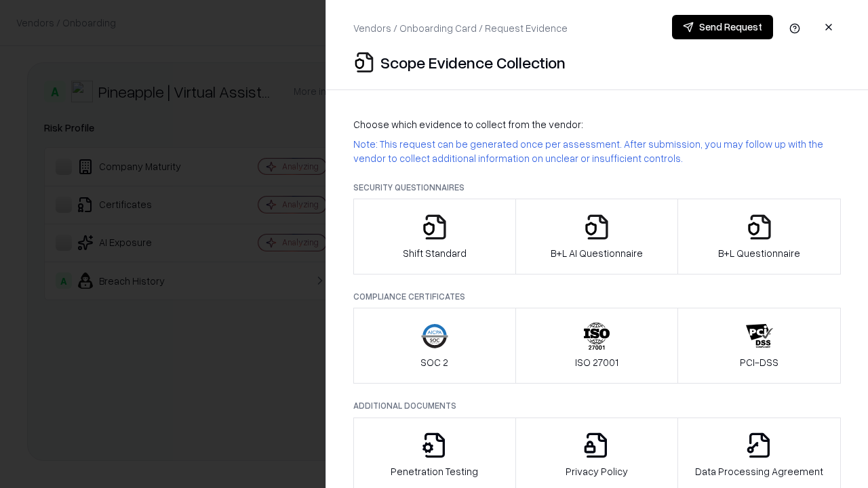 This screenshot has height=488, width=868. I want to click on button: B+L AI Questionnaire, so click(597, 236).